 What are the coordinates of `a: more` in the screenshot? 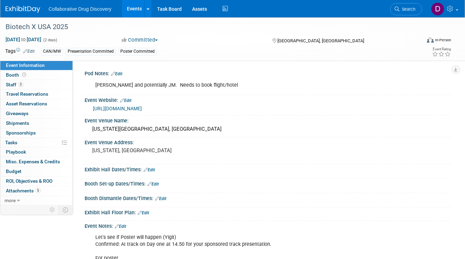 It's located at (36, 201).